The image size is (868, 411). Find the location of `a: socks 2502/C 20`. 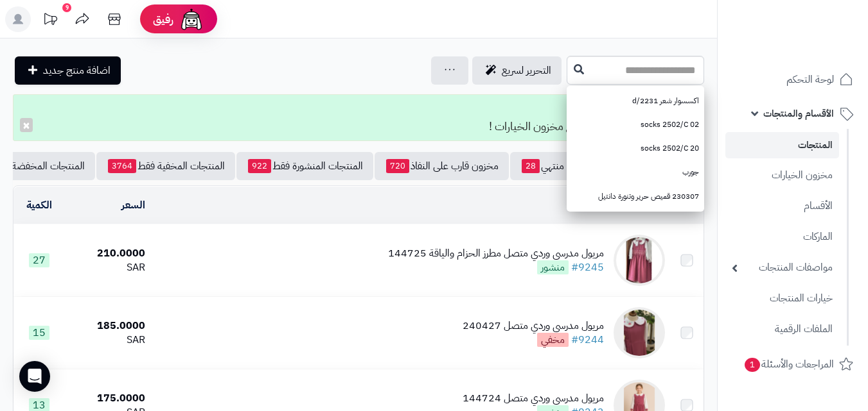

a: socks 2502/C 20 is located at coordinates (636, 148).